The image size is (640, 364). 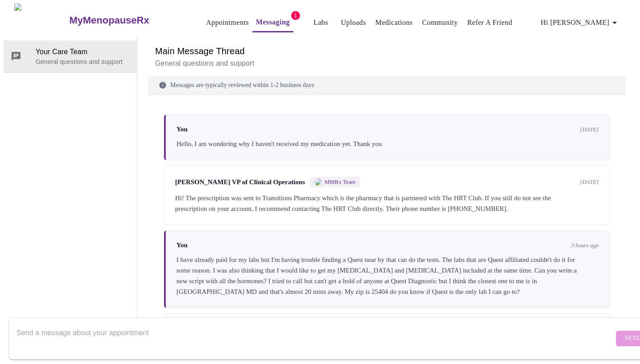 What do you see at coordinates (340, 182) in the screenshot?
I see `span: MMRx Team` at bounding box center [340, 182].